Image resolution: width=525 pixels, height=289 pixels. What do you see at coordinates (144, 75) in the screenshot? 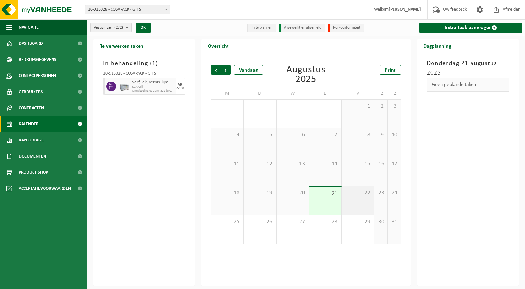
I see `div: 10-915028 - COSAPACK - GITS` at bounding box center [144, 75].